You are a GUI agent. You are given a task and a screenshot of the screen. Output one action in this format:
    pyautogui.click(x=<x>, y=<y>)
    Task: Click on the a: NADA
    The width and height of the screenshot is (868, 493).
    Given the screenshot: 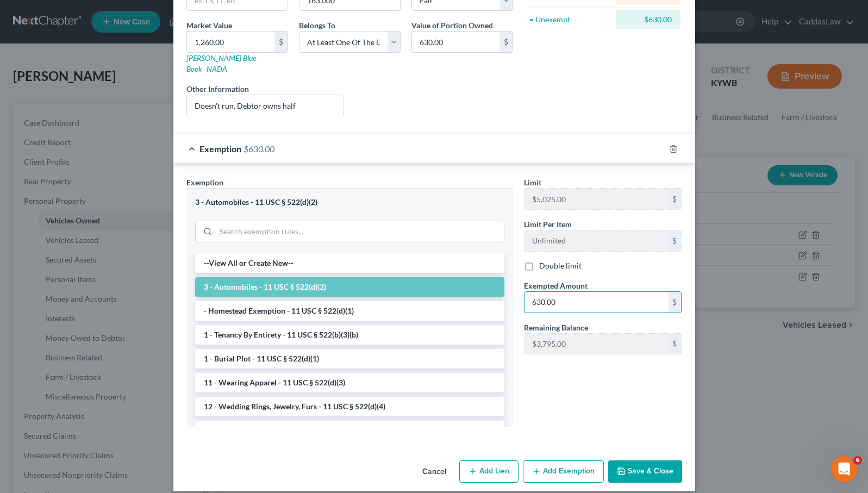 What is the action you would take?
    pyautogui.click(x=217, y=69)
    